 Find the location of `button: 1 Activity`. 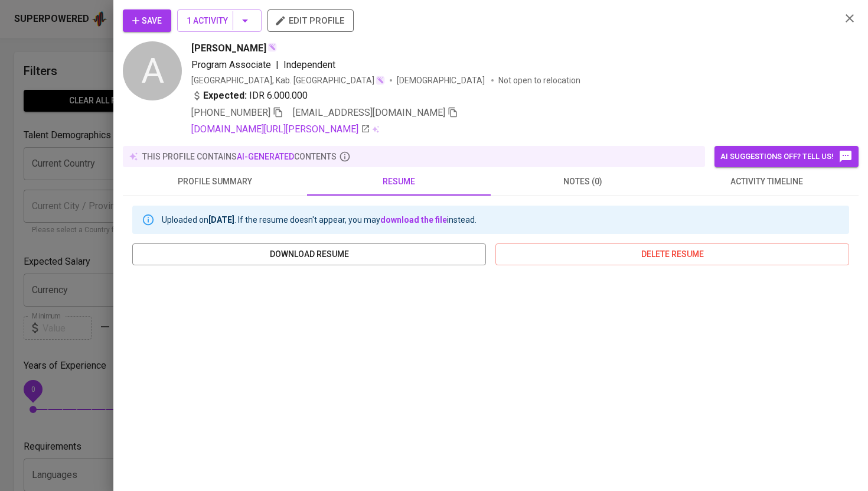

button: 1 Activity is located at coordinates (219, 21).